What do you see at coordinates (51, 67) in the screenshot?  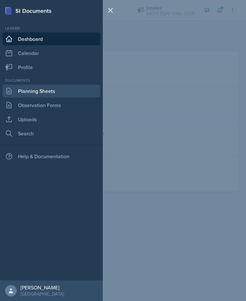 I see `a: Profile` at bounding box center [51, 67].